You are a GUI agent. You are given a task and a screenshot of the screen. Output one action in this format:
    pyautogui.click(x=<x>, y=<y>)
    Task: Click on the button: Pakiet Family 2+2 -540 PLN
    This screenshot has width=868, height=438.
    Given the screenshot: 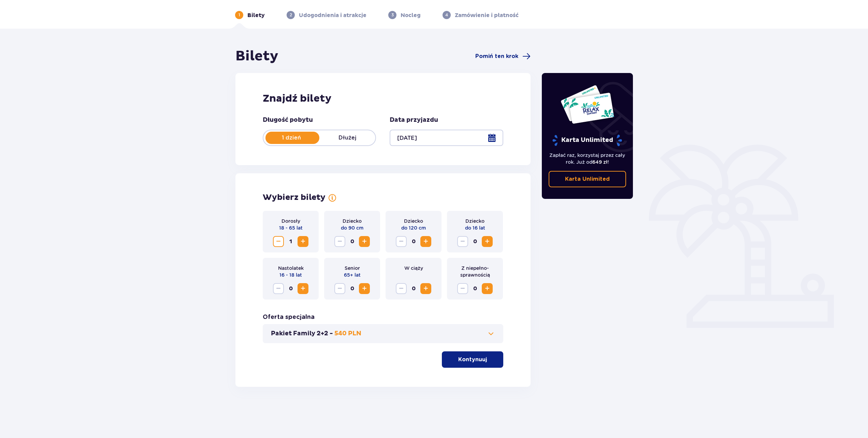 What is the action you would take?
    pyautogui.click(x=383, y=334)
    